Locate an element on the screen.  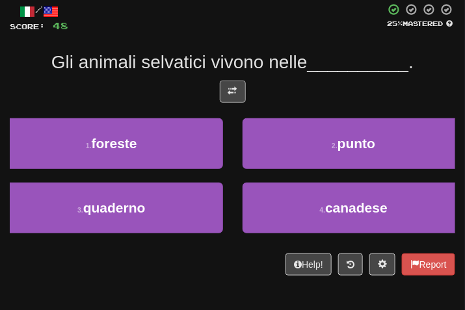
button: Toggle translation (alt+t) is located at coordinates (233, 92).